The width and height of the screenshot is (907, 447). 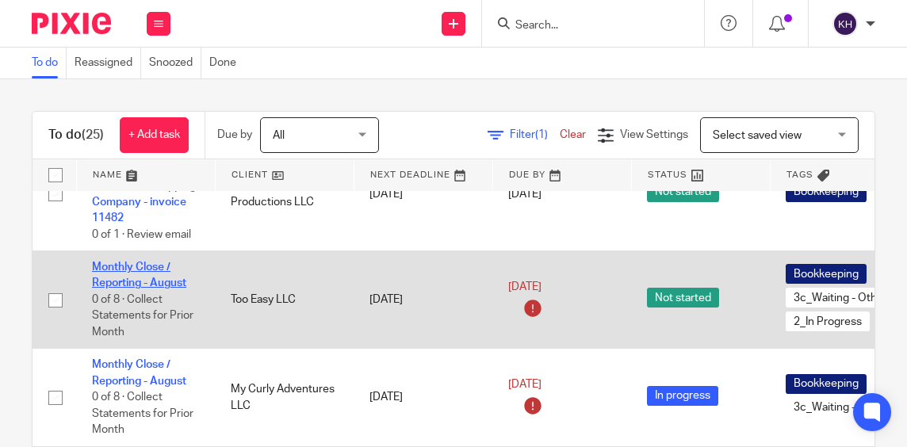 I want to click on span: Tags, so click(x=800, y=174).